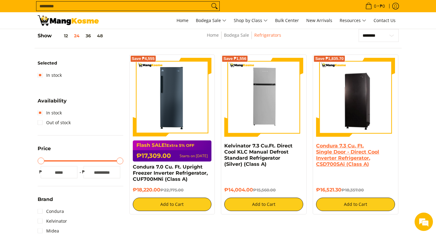  Describe the element at coordinates (108, 10) in the screenshot. I see `div: Minimize live chat window` at that location.